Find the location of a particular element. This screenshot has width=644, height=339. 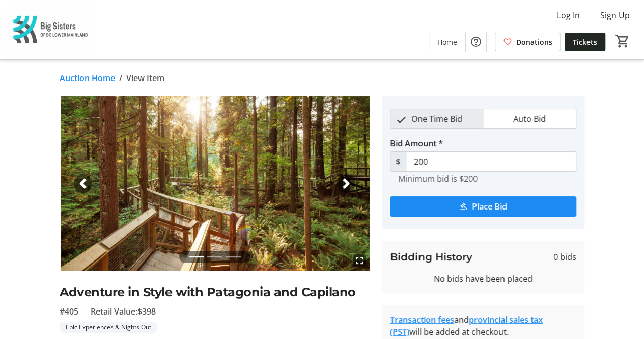

mat-icon: fullscreen is located at coordinates (360, 260).